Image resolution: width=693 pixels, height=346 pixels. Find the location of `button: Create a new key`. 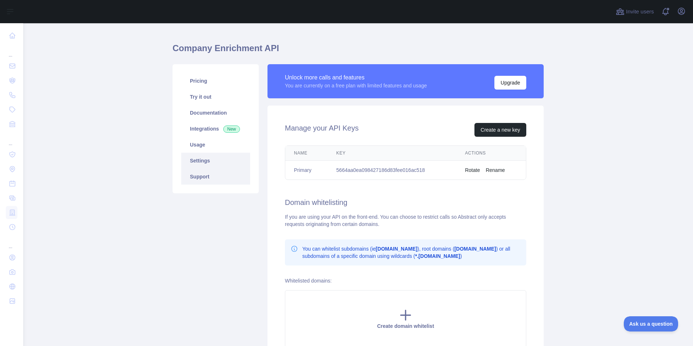

button: Create a new key is located at coordinates (500, 130).